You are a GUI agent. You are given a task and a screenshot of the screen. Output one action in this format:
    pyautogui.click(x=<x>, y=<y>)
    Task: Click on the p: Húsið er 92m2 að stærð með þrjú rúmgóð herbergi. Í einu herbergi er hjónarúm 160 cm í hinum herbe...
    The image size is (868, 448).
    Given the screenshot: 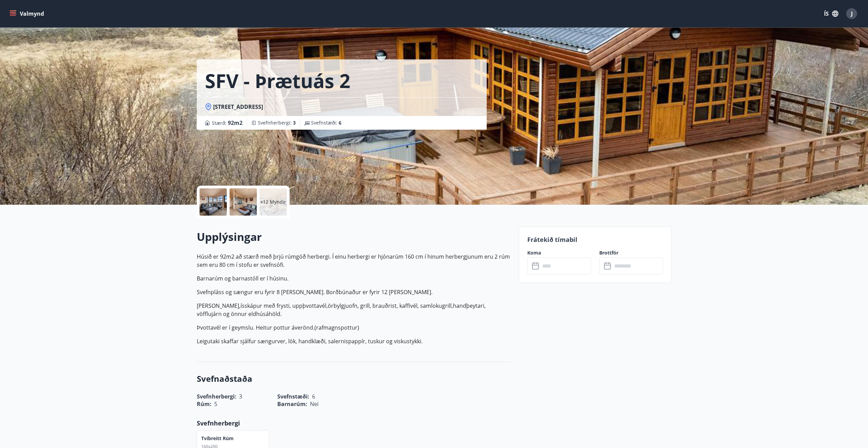 What is the action you would take?
    pyautogui.click(x=353, y=261)
    